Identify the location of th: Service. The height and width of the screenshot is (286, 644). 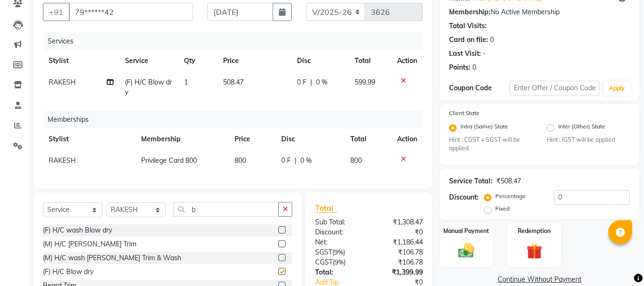
(149, 60).